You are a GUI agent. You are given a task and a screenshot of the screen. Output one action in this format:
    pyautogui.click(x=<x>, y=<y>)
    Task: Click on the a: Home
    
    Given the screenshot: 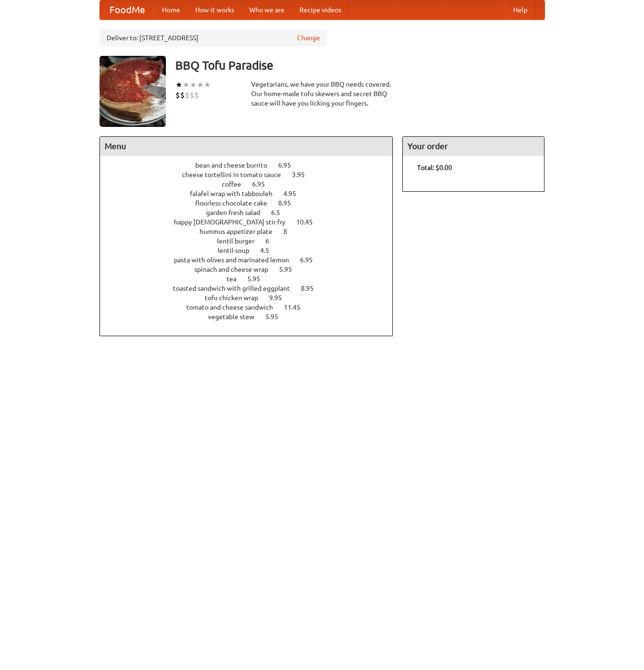 What is the action you would take?
    pyautogui.click(x=171, y=10)
    